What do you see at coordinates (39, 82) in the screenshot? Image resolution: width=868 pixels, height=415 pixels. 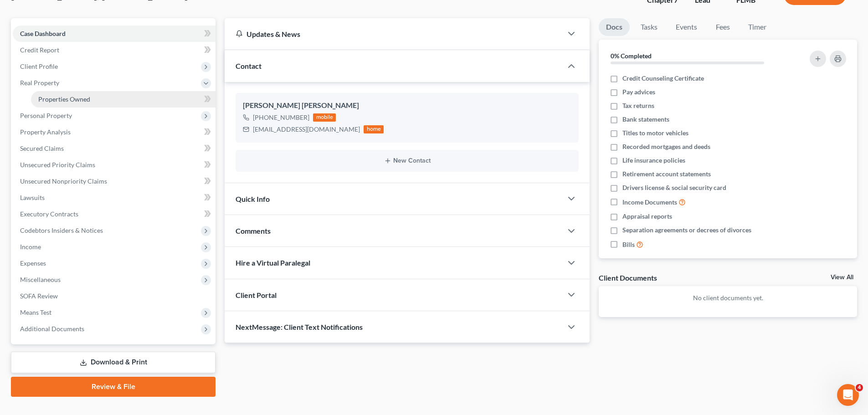 I see `span: Real Property` at bounding box center [39, 82].